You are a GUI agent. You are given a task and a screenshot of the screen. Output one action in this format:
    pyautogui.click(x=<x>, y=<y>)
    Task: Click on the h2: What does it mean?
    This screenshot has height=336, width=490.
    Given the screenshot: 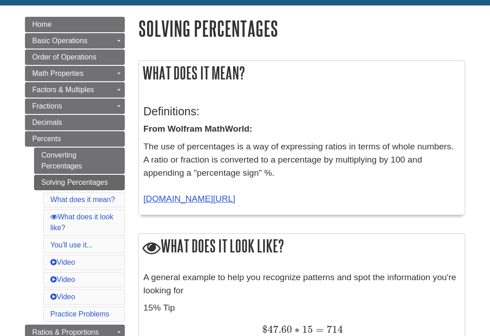 What is the action you would take?
    pyautogui.click(x=302, y=73)
    